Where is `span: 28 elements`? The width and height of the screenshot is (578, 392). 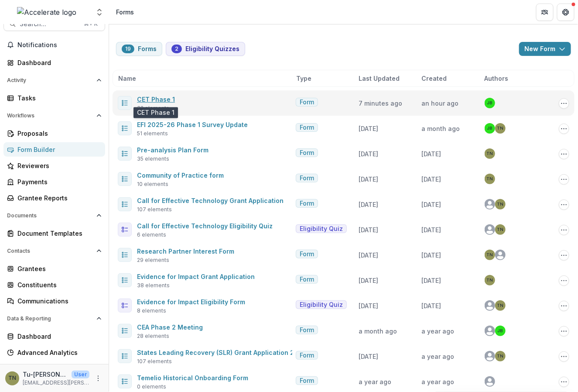 span: 28 elements is located at coordinates (153, 336).